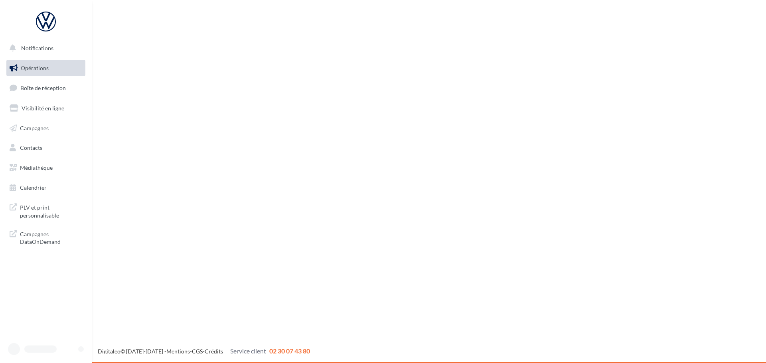 This screenshot has width=766, height=363. What do you see at coordinates (46, 168) in the screenshot?
I see `a: Médiathèque` at bounding box center [46, 168].